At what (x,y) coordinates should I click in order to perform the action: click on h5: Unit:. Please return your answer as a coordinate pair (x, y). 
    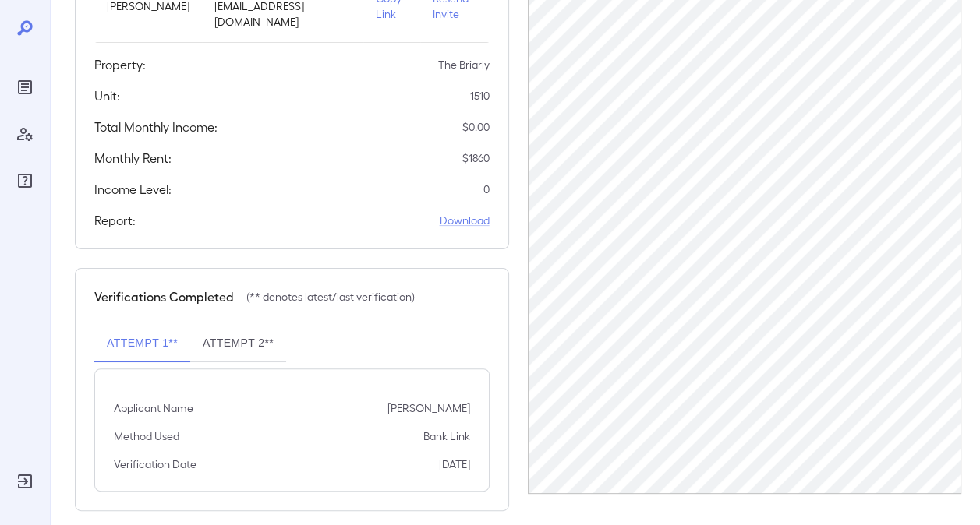
    Looking at the image, I should click on (106, 96).